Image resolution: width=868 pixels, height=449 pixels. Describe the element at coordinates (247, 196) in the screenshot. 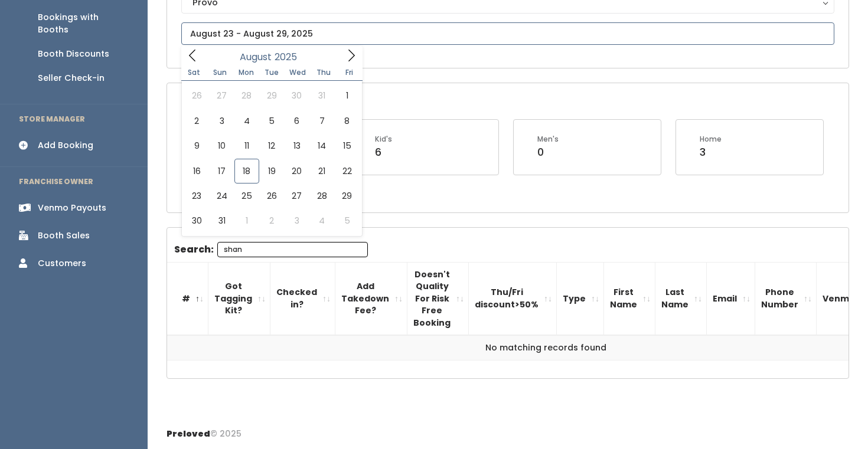

I see `span: August 25, 2025` at that location.